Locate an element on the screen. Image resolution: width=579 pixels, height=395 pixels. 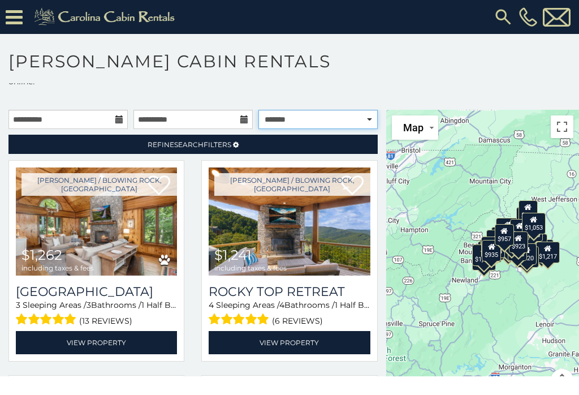
a: Rocky Top Retreat is located at coordinates (289, 291).